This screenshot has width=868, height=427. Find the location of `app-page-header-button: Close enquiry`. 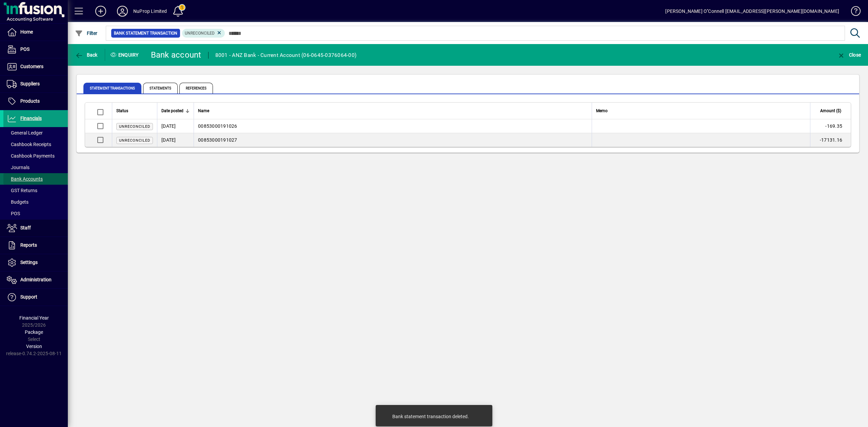

app-page-header-button: Close enquiry is located at coordinates (850, 55).